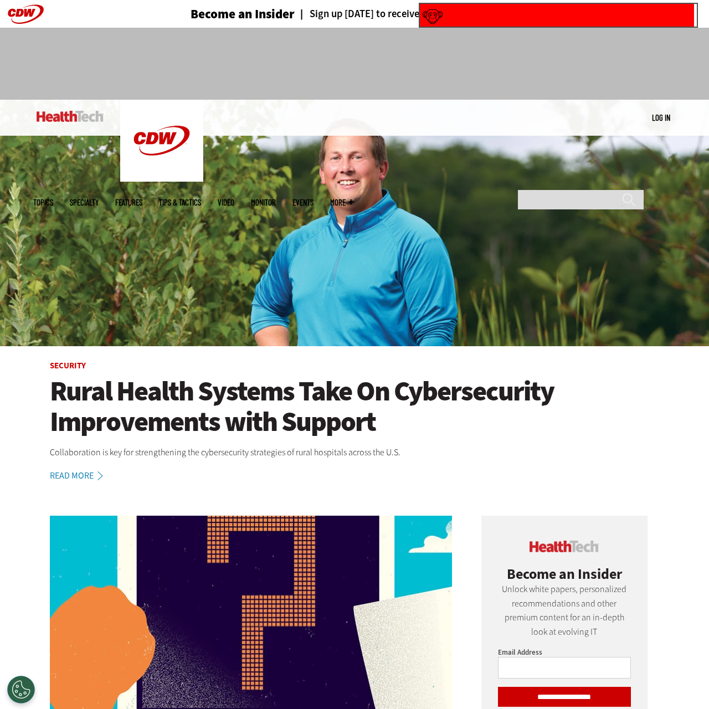 Image resolution: width=709 pixels, height=709 pixels. What do you see at coordinates (243, 14) in the screenshot?
I see `h3: Become an Insider` at bounding box center [243, 14].